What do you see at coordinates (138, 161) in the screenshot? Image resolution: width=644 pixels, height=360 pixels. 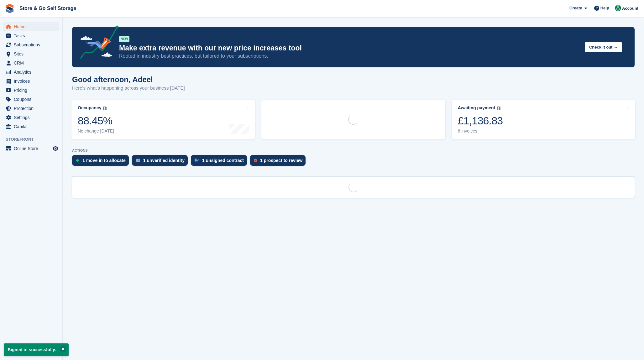 I see `img: verify_identity-adf6edd0f0f0b5bbfe63781bf79b02c33cf7c696d77639b501bdc392416b5a36.svg` at bounding box center [138, 161].